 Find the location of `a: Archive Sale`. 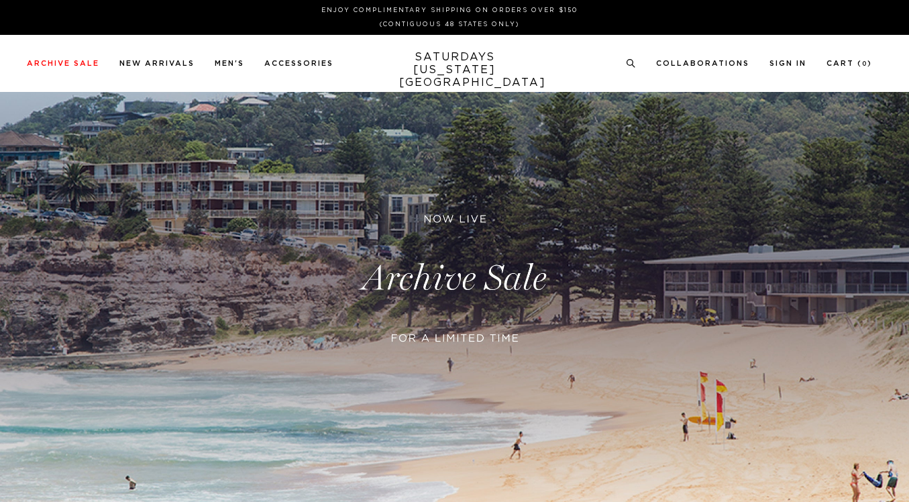

a: Archive Sale is located at coordinates (63, 63).